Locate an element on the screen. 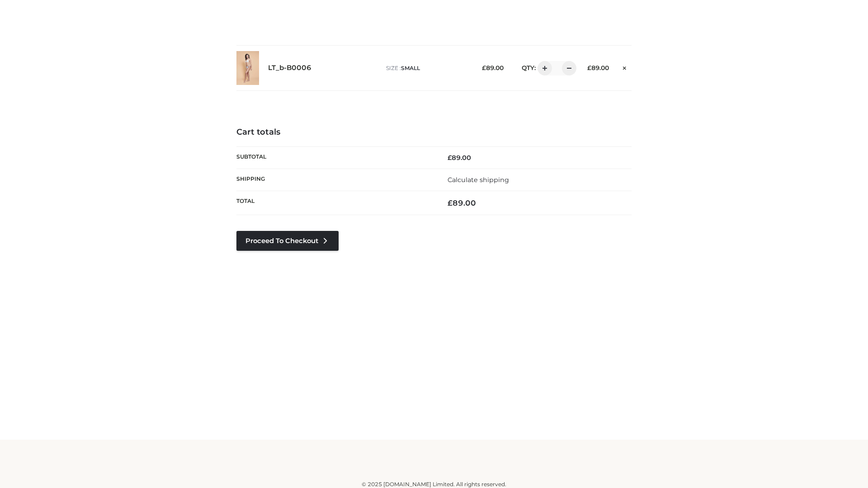 The width and height of the screenshot is (868, 488). th: Total is located at coordinates (335, 203).